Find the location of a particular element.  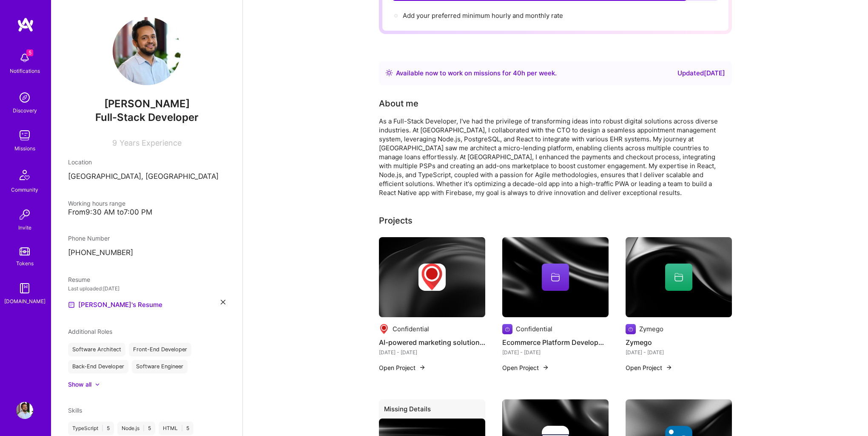

span: Full-Stack Developer is located at coordinates (147, 117).